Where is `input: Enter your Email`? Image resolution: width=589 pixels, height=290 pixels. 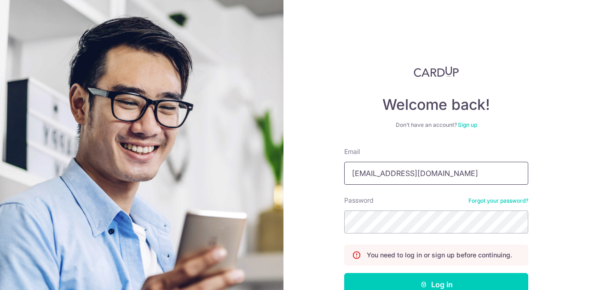
input: Enter your Email is located at coordinates (436, 173).